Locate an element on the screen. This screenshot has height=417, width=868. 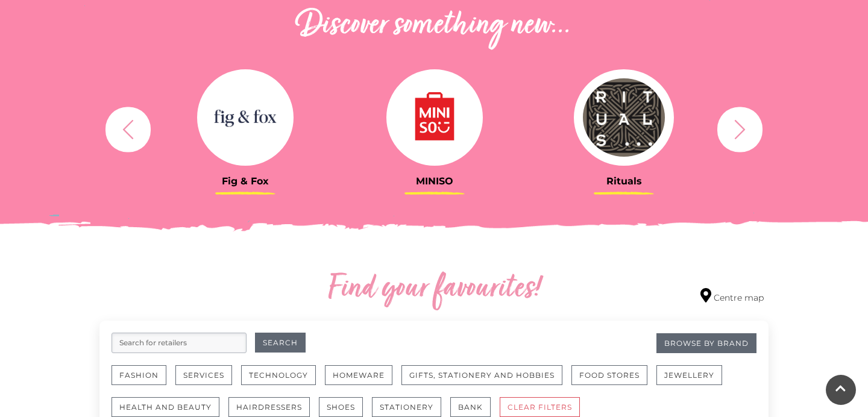
button: Hairdressers is located at coordinates (269, 407).